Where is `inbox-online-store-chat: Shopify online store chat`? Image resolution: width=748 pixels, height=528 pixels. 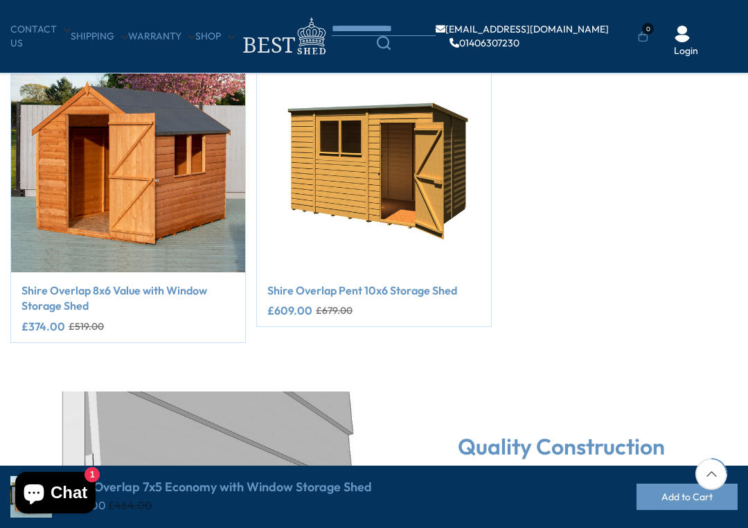 inbox-online-store-chat: Shopify online store chat is located at coordinates (55, 494).